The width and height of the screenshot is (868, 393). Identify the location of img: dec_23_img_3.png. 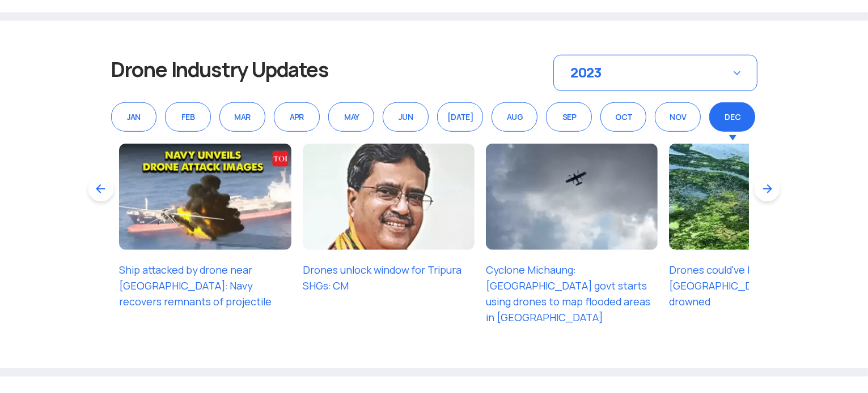
(572, 197).